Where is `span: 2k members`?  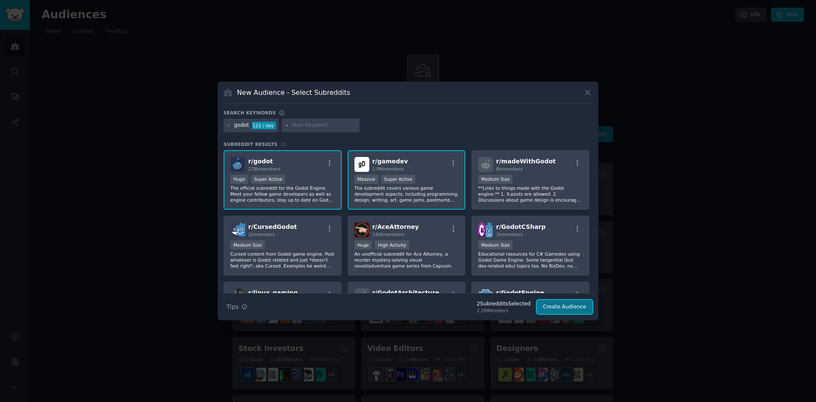
span: 2k members is located at coordinates (261, 234).